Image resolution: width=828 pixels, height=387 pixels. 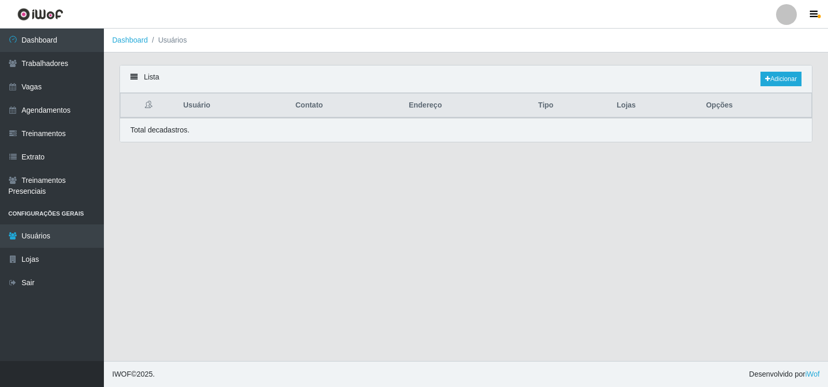 I want to click on div: Lista, so click(x=466, y=79).